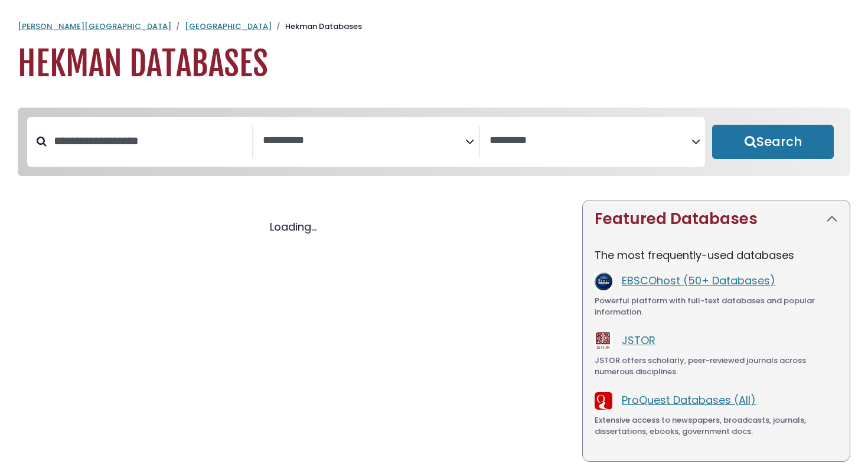 This screenshot has height=470, width=868. Describe the element at coordinates (434, 26) in the screenshot. I see `nav: breadcrumb` at that location.